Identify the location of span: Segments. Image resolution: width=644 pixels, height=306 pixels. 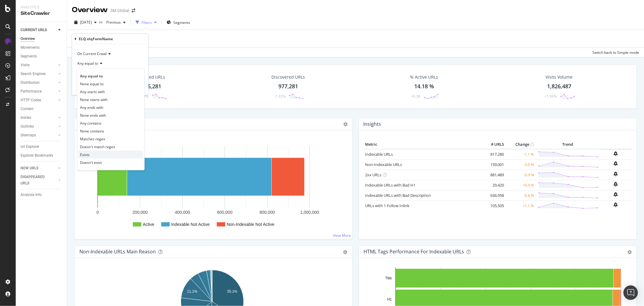
(182, 23).